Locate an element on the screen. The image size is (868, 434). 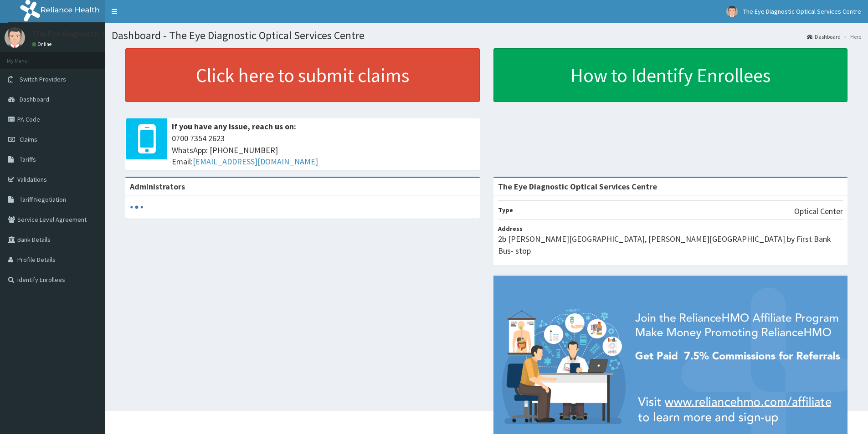
svg: audio-loading is located at coordinates (137, 207).